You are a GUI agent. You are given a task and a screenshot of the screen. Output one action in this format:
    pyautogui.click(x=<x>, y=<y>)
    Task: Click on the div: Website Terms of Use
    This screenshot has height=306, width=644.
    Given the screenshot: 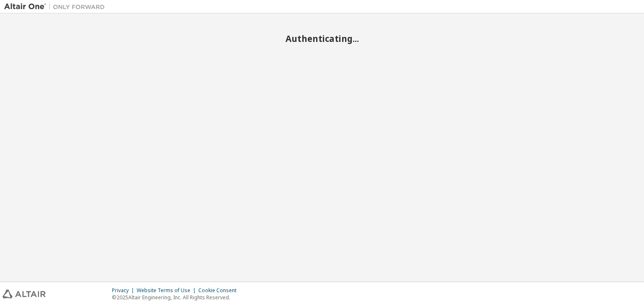 What is the action you would take?
    pyautogui.click(x=167, y=290)
    